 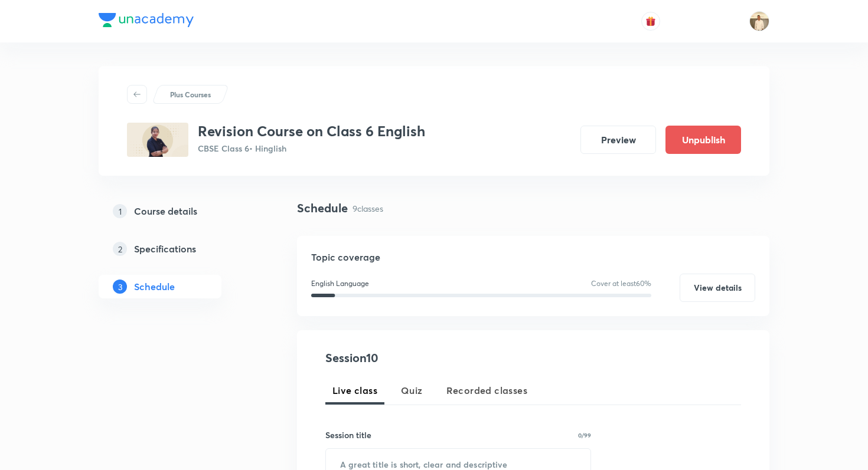 What do you see at coordinates (651, 21) in the screenshot?
I see `button: avatar` at bounding box center [651, 21].